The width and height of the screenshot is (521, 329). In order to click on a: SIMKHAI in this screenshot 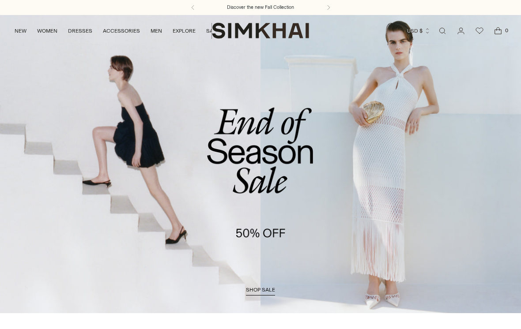, I will do `click(260, 30)`.